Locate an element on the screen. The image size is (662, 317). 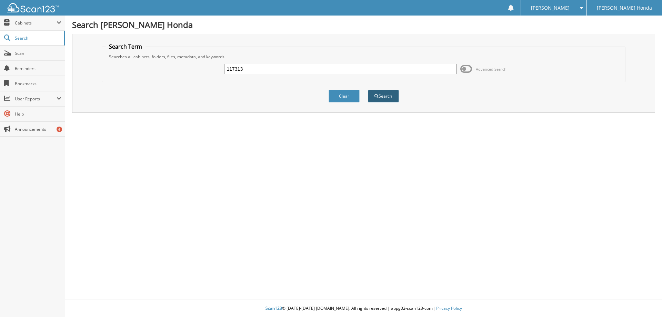
span: User Reports is located at coordinates (36, 99).